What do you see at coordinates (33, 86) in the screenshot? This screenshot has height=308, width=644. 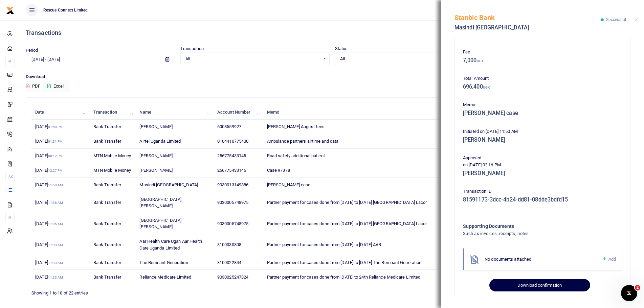 I see `button: PDF` at bounding box center [33, 86].